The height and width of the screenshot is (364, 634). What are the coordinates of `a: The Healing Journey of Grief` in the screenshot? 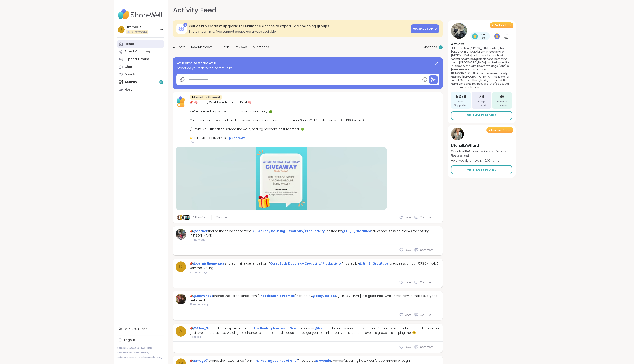 It's located at (276, 361).